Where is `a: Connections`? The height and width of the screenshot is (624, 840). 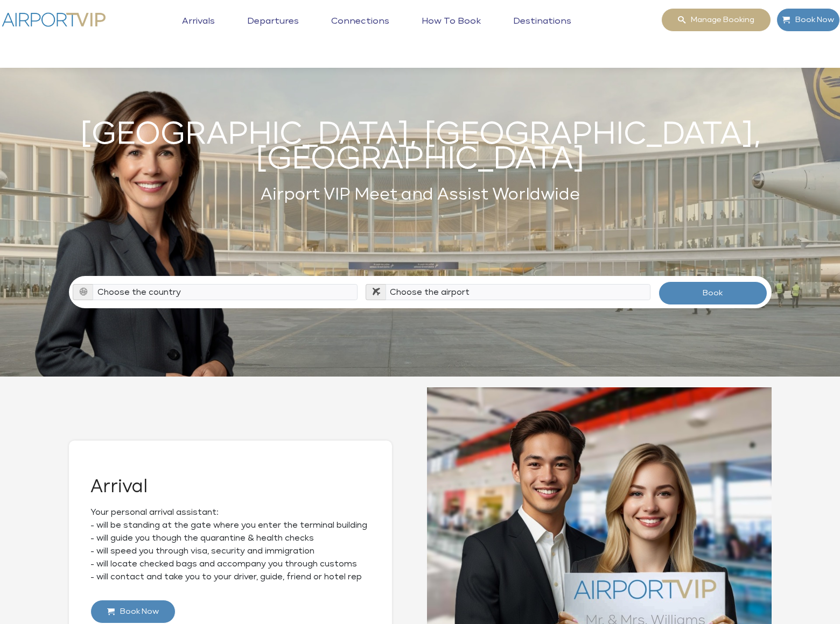 a: Connections is located at coordinates (360, 30).